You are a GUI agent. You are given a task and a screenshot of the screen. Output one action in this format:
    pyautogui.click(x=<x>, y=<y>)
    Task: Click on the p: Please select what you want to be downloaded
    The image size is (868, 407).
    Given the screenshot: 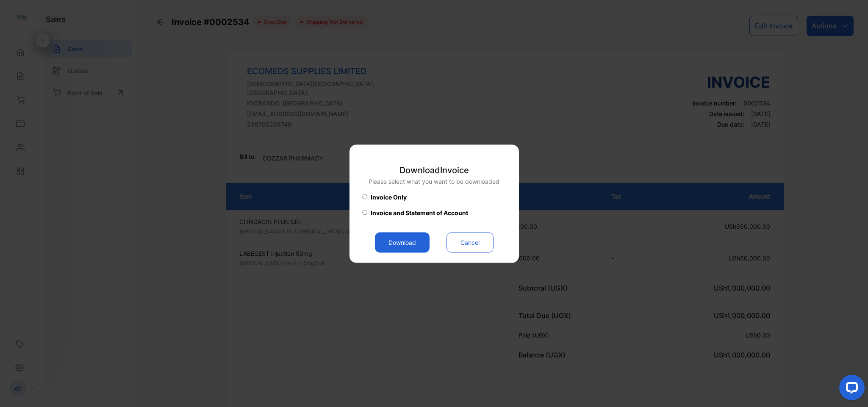 What is the action you would take?
    pyautogui.click(x=434, y=181)
    